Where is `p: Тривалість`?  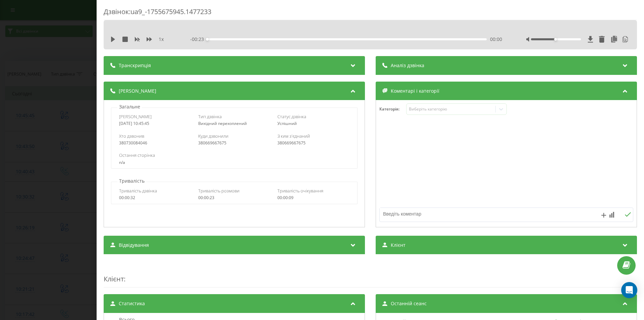 p: Тривалість is located at coordinates (132, 181).